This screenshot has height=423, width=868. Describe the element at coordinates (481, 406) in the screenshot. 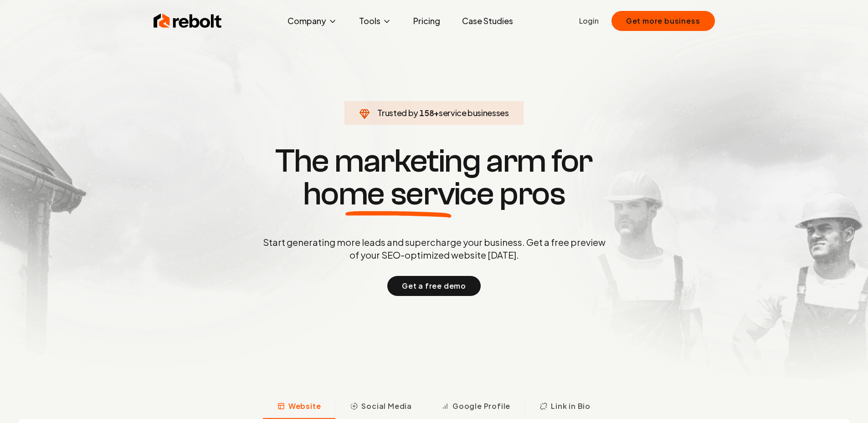

I see `span: Google Profile` at that location.